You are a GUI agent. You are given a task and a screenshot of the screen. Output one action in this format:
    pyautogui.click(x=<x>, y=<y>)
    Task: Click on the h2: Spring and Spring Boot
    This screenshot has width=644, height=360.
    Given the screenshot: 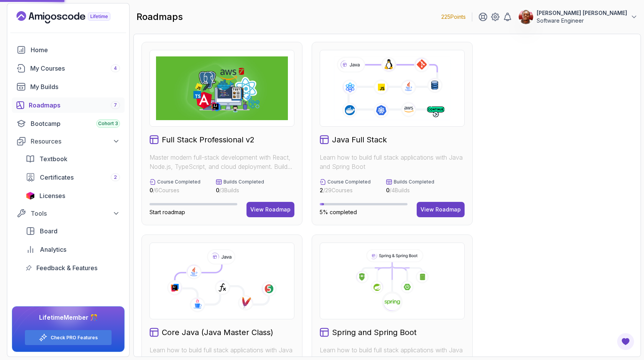 What is the action you would take?
    pyautogui.click(x=374, y=332)
    